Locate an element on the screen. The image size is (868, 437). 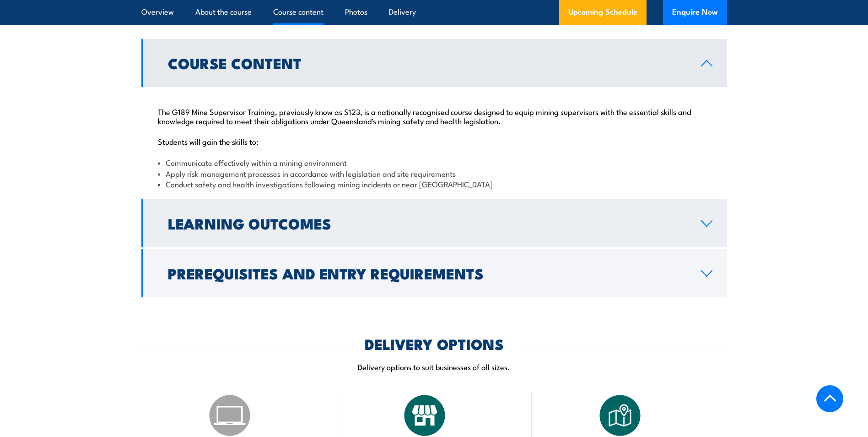
p: Delivery options to suit businesses of all sizes. is located at coordinates (434, 366).